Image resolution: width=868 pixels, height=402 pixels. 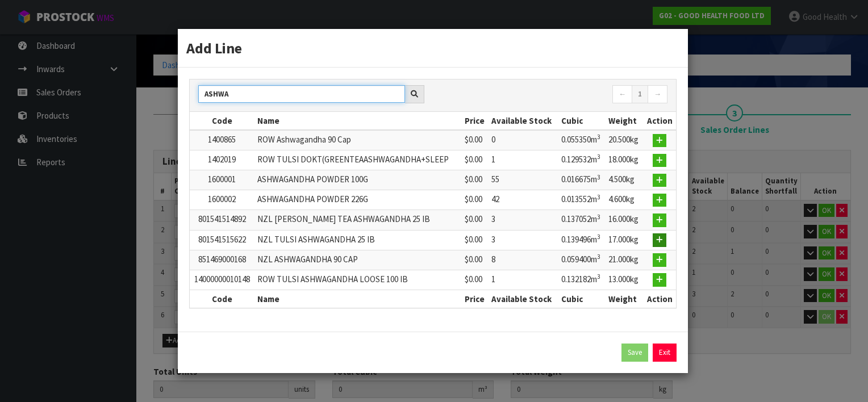 I want to click on td: 14000000010148, so click(x=222, y=280).